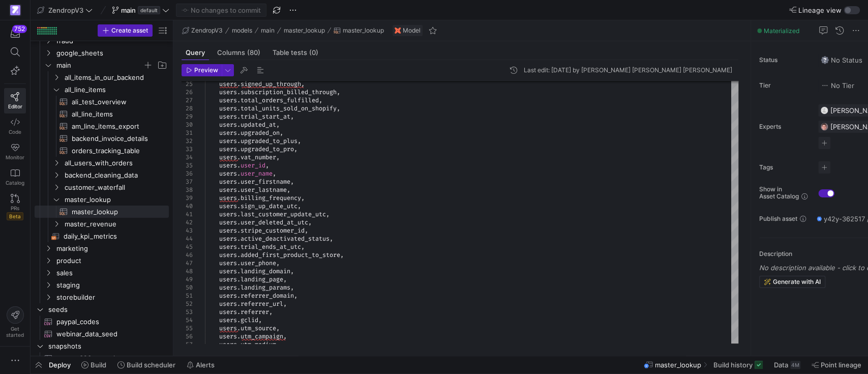 This screenshot has width=868, height=374. I want to click on div: 36, so click(187, 173).